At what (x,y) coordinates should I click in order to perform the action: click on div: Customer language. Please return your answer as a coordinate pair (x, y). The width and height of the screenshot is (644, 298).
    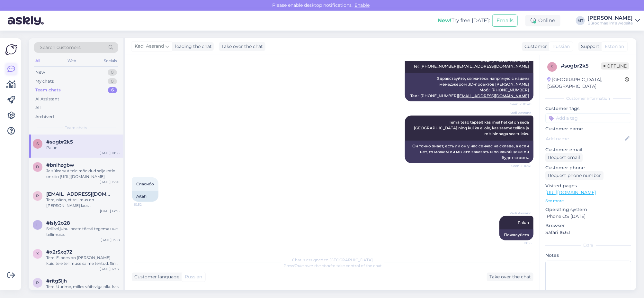
    Looking at the image, I should click on (155, 277).